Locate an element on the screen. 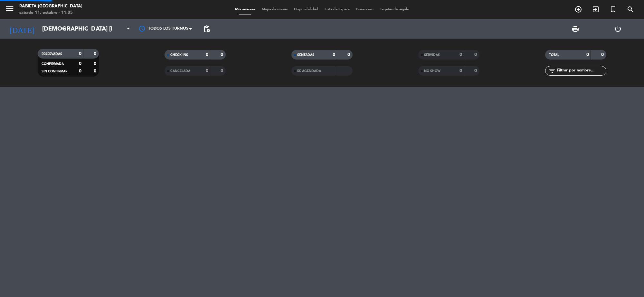 The image size is (644, 297). span: CONFIRMADA is located at coordinates (53, 64).